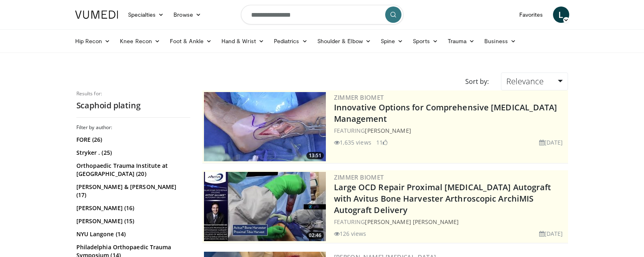  Describe the element at coordinates (561, 15) in the screenshot. I see `a: L` at that location.